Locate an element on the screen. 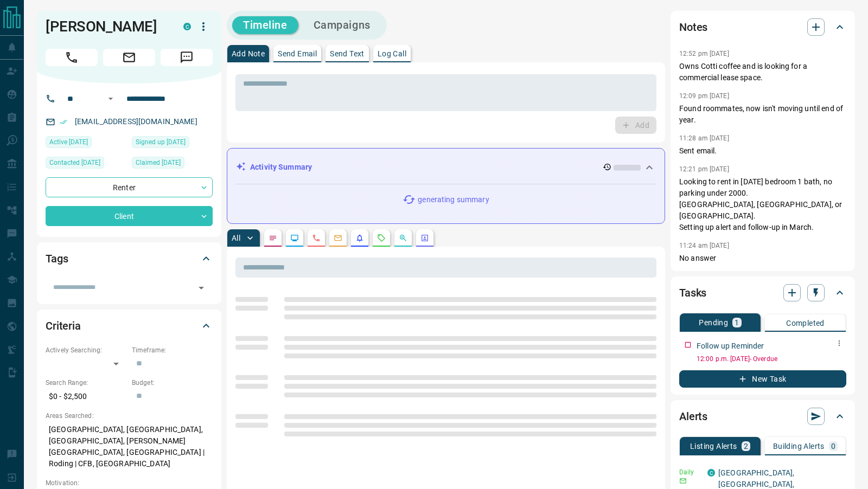 The width and height of the screenshot is (868, 489). svg: Calls is located at coordinates (316, 238).